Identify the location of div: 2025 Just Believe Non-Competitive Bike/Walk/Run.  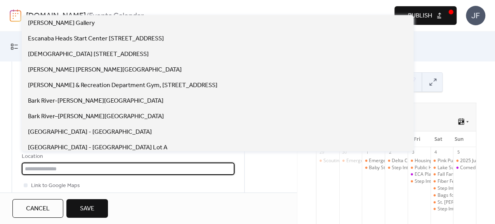
(464, 160).